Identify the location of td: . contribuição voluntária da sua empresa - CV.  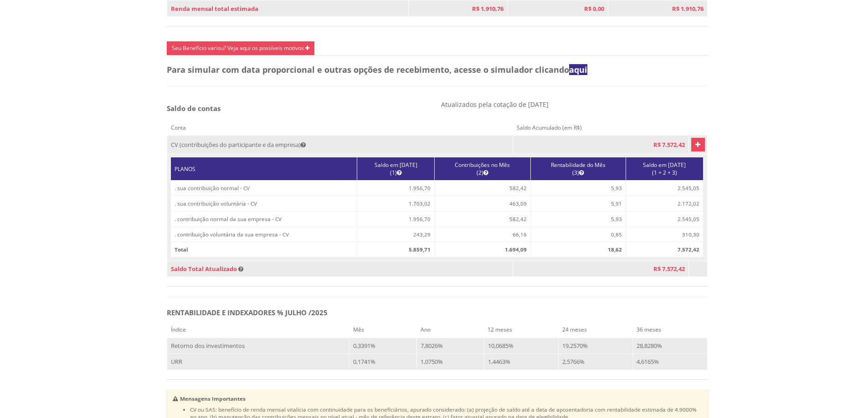
(264, 235).